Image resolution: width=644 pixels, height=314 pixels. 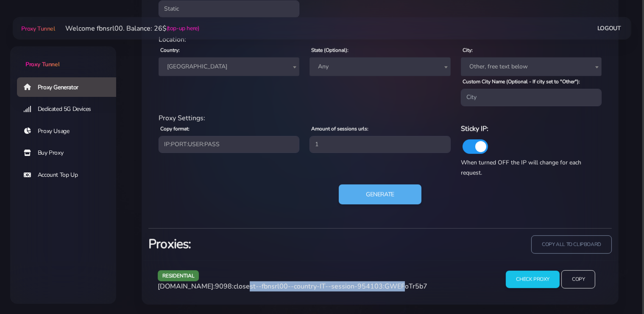 What do you see at coordinates (229, 67) in the screenshot?
I see `span: Italy` at bounding box center [229, 67].